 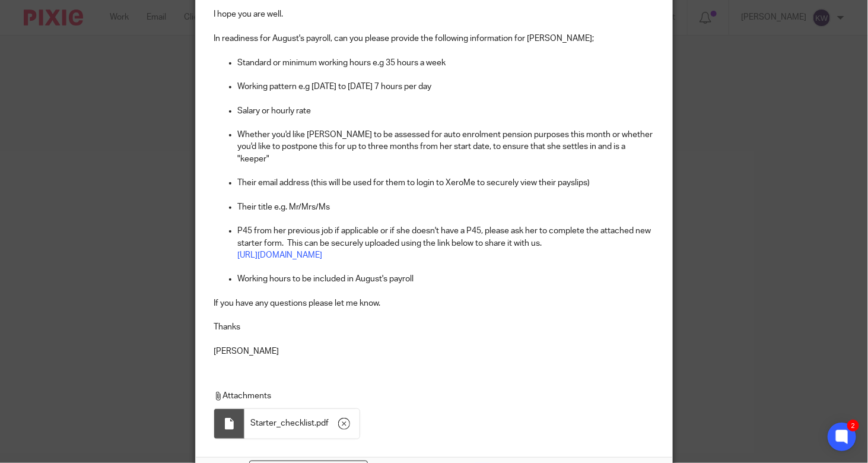 What do you see at coordinates (432, 396) in the screenshot?
I see `p: Attachments` at bounding box center [432, 396].